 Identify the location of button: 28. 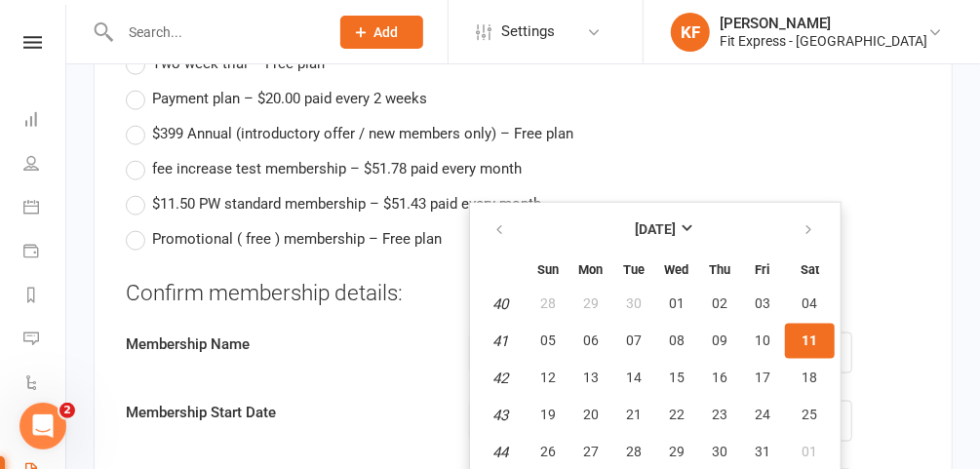
(548, 304).